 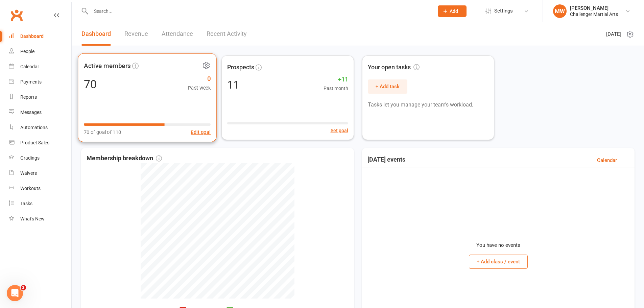 I want to click on a: People, so click(x=40, y=51).